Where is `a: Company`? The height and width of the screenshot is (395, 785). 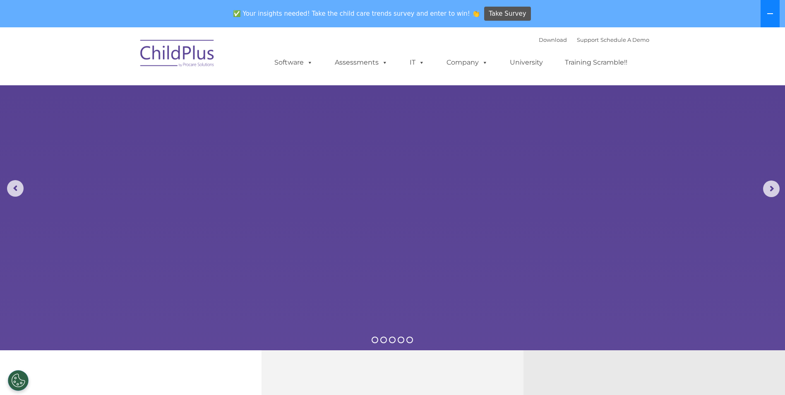 a: Company is located at coordinates (467, 63).